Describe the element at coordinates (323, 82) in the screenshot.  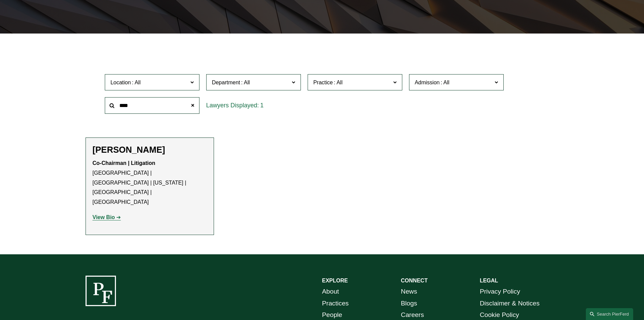
I see `span: Practice` at that location.